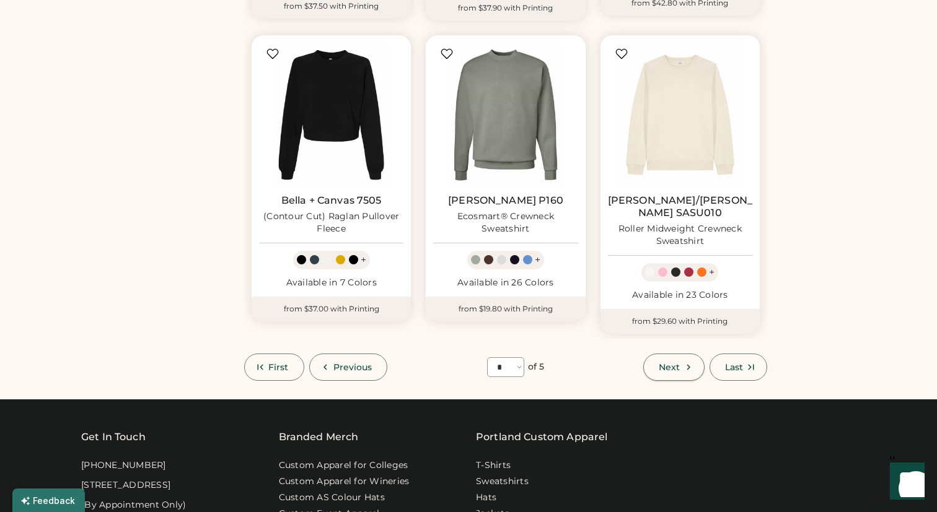 Image resolution: width=937 pixels, height=512 pixels. I want to click on button: First, so click(274, 367).